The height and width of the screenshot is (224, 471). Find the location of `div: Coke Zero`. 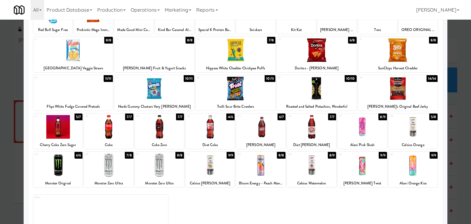

div: Coke Zero is located at coordinates (159, 145).